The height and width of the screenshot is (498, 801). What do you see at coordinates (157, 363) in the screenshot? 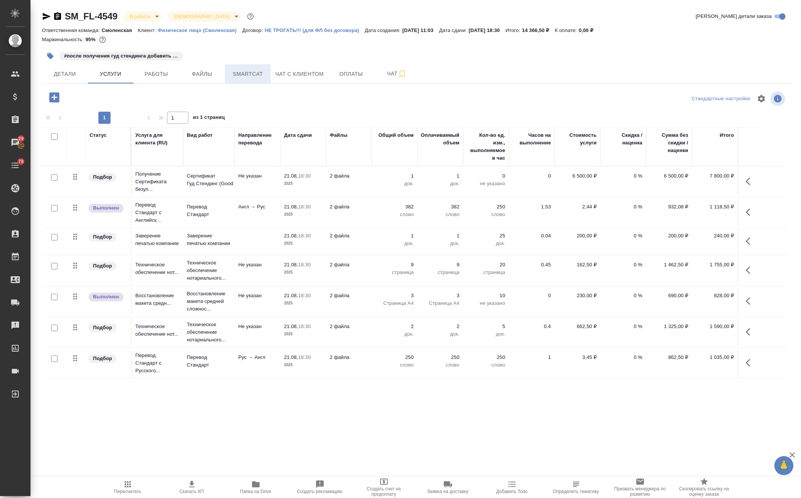
I see `p: Перевод Стандарт с Русского...` at bounding box center [157, 363].